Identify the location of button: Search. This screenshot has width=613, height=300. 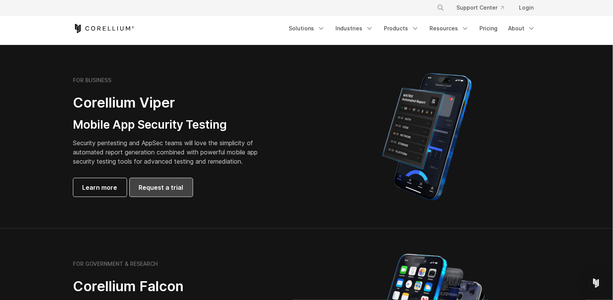
(441, 8).